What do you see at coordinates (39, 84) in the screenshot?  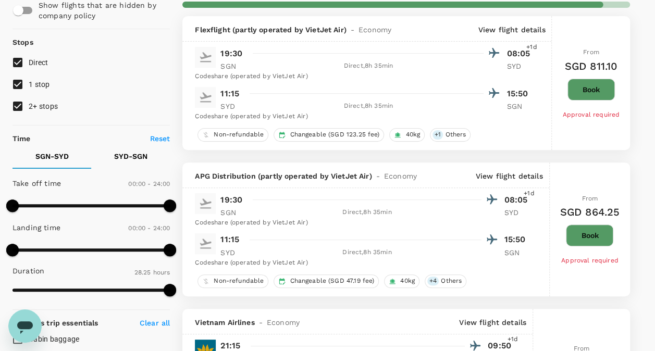 I see `span: 1 stop` at bounding box center [39, 84].